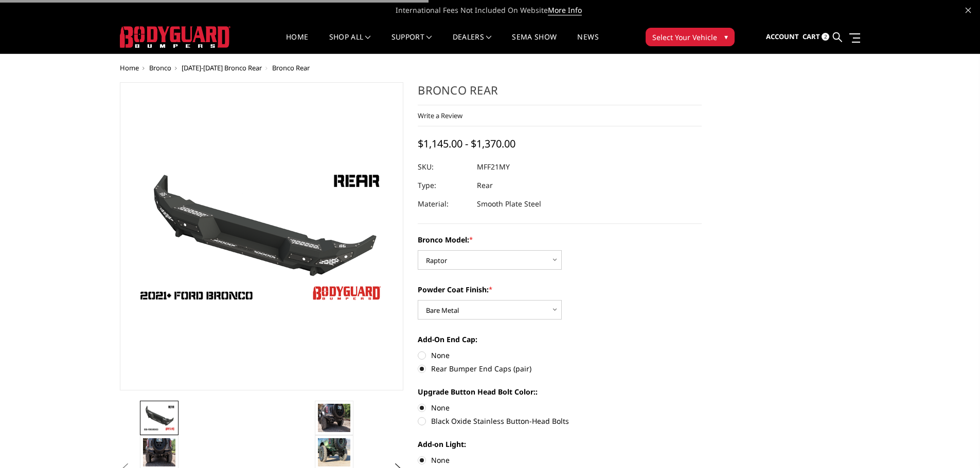 The width and height of the screenshot is (980, 468). What do you see at coordinates (560, 369) in the screenshot?
I see `label: Rear Bumper End Caps (pair)` at bounding box center [560, 369].